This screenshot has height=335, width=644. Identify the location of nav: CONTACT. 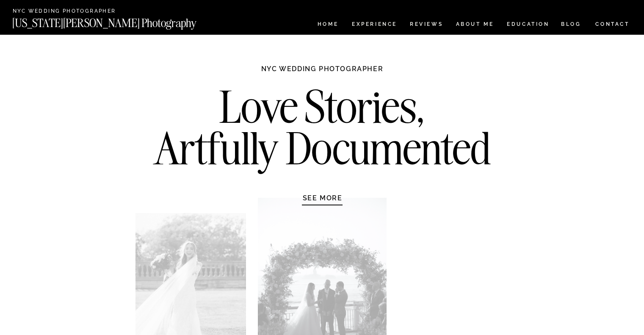
(613, 24).